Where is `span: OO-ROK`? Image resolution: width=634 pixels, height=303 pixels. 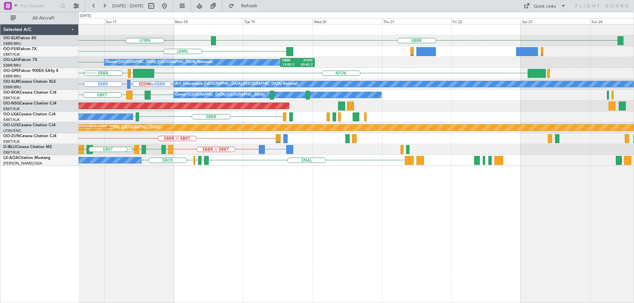
span: OO-ROK is located at coordinates (12, 93).